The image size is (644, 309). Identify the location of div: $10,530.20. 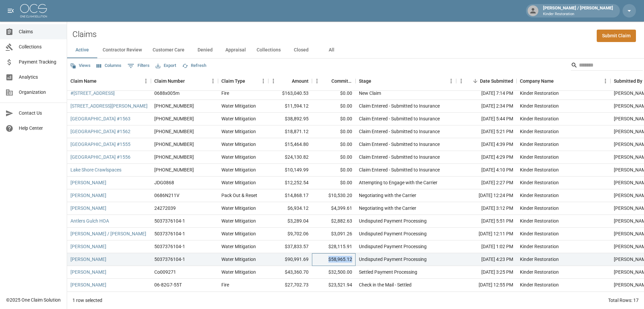
(334, 196).